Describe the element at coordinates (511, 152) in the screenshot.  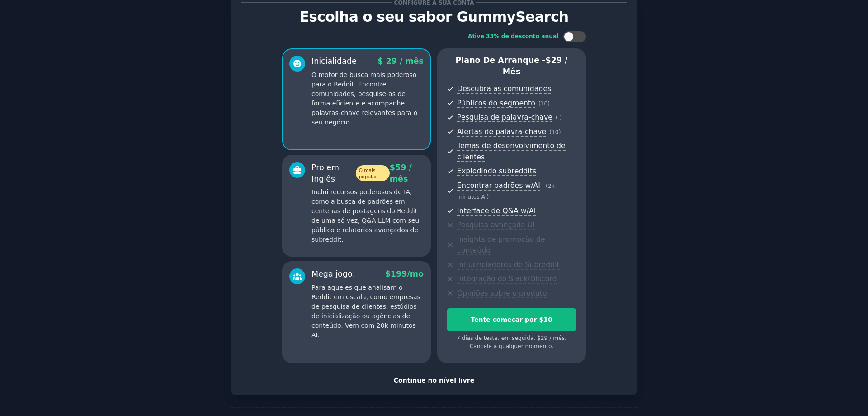
I see `span: Temas de desenvolvimento de clientes` at that location.